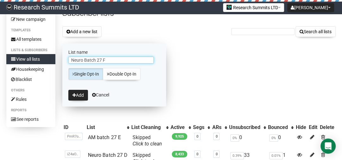 This screenshot has width=342, height=160. Describe the element at coordinates (179, 136) in the screenshot. I see `span: 9,925` at that location.